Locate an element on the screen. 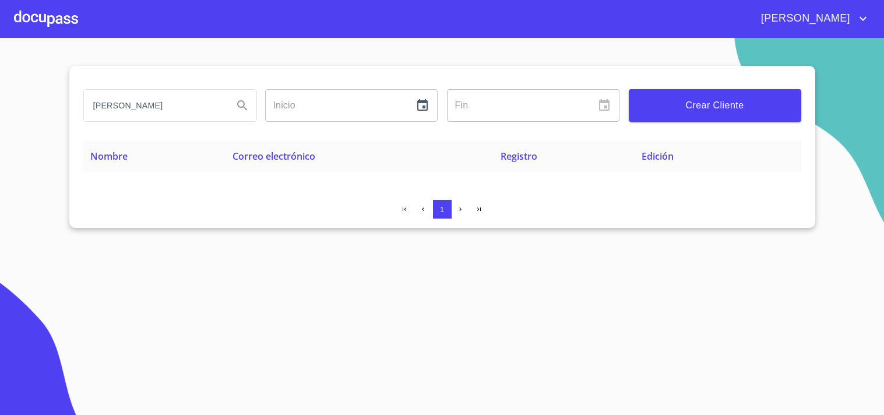  button: 1 is located at coordinates (442, 209).